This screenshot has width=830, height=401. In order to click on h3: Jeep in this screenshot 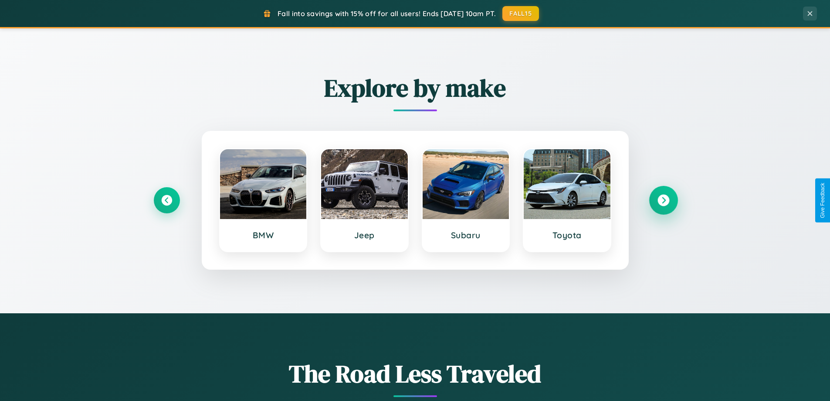, I will do `click(364, 235)`.